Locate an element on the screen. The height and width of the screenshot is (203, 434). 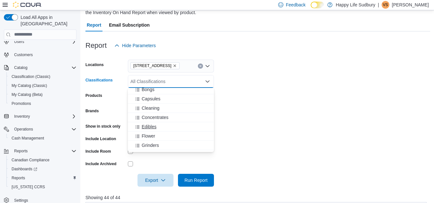
span: Email Subscription is located at coordinates (129, 25).